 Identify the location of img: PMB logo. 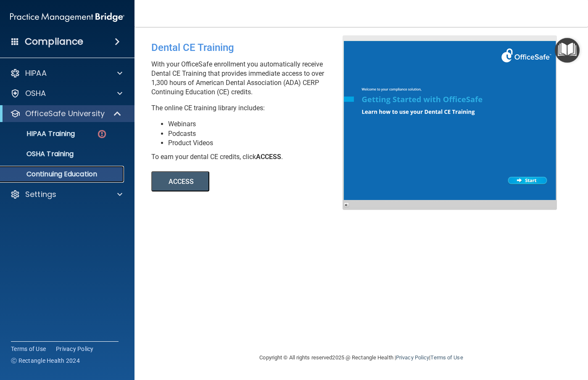
(67, 17).